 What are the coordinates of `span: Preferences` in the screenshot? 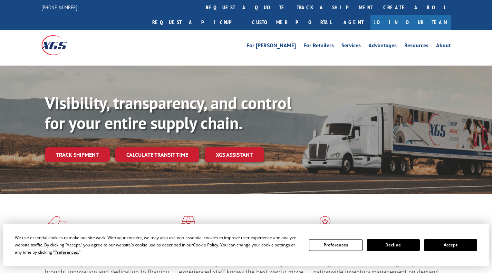 It's located at (66, 252).